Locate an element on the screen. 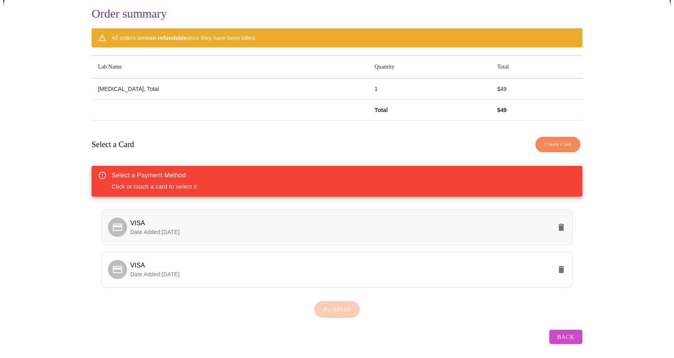 The image size is (674, 358). strong: non-refundable is located at coordinates (166, 38).